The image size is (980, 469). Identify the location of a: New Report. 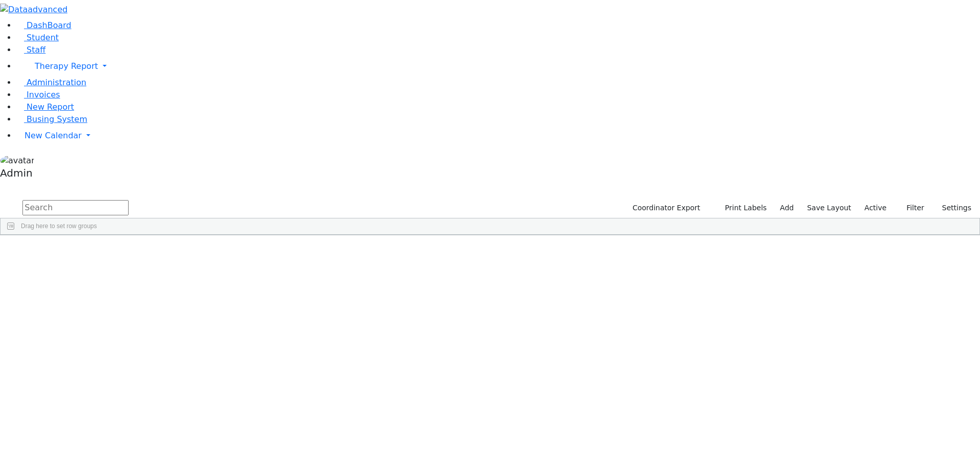
(45, 107).